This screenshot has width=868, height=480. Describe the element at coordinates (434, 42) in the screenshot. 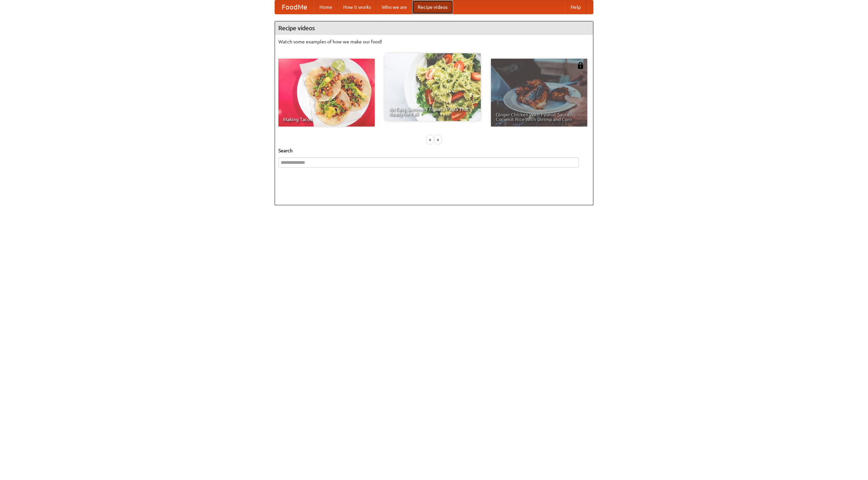

I see `p: Watch some examples of how we make our food!` at that location.